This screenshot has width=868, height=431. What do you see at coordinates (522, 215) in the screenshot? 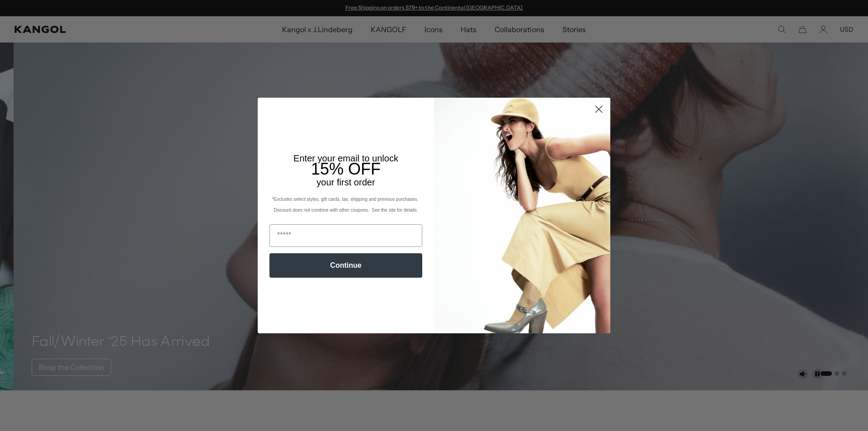
I see `img: 93be19ad-e773-4382-80b9-c9d740c9197f.jpeg` at bounding box center [522, 215].